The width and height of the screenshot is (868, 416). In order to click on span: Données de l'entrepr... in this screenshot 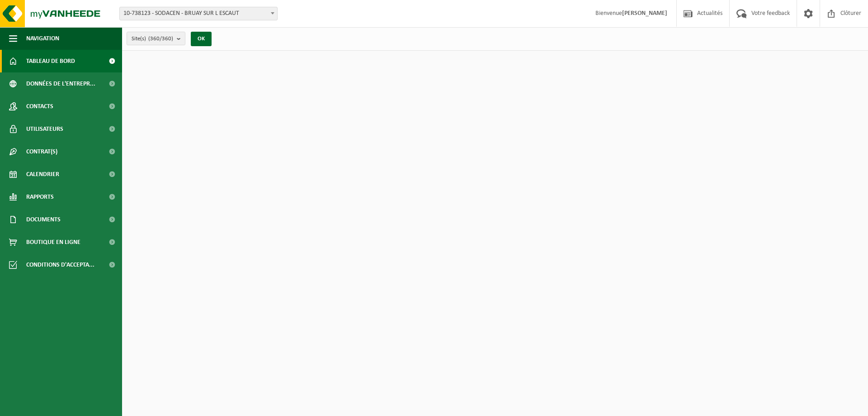, I will do `click(61, 83)`.